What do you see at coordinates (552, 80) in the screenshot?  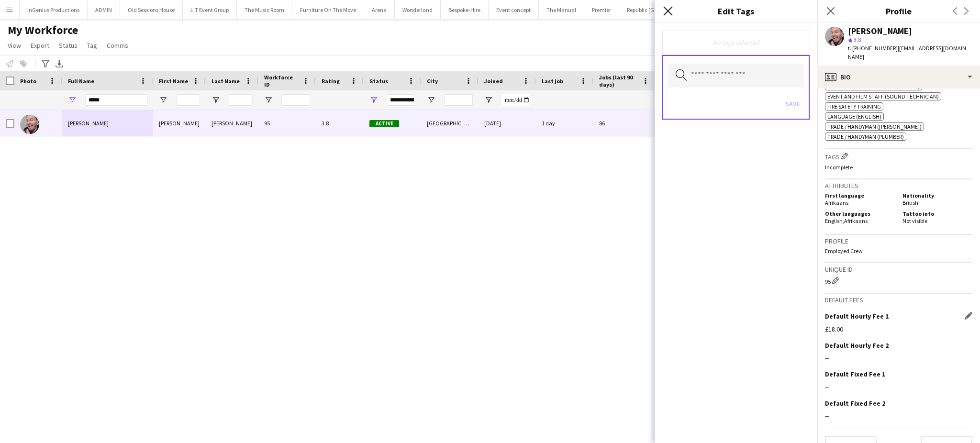 I see `span: Last job` at bounding box center [552, 80].